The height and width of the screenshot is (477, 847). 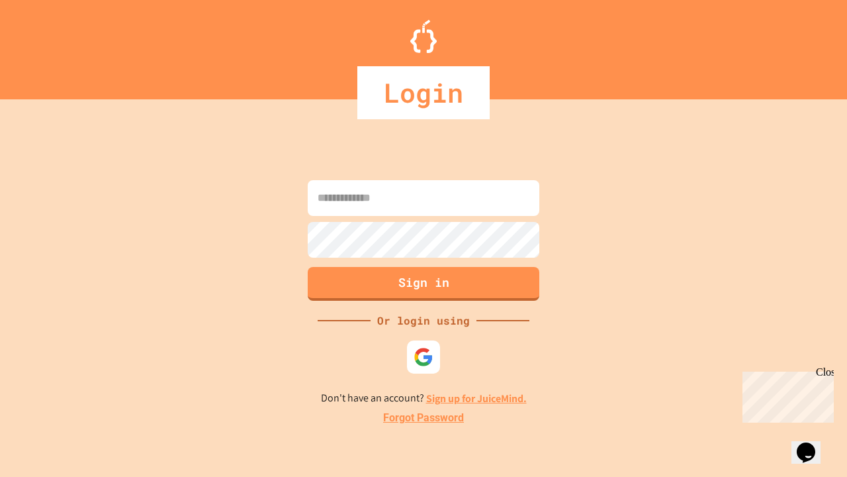 I want to click on div: Or login using, so click(x=424, y=320).